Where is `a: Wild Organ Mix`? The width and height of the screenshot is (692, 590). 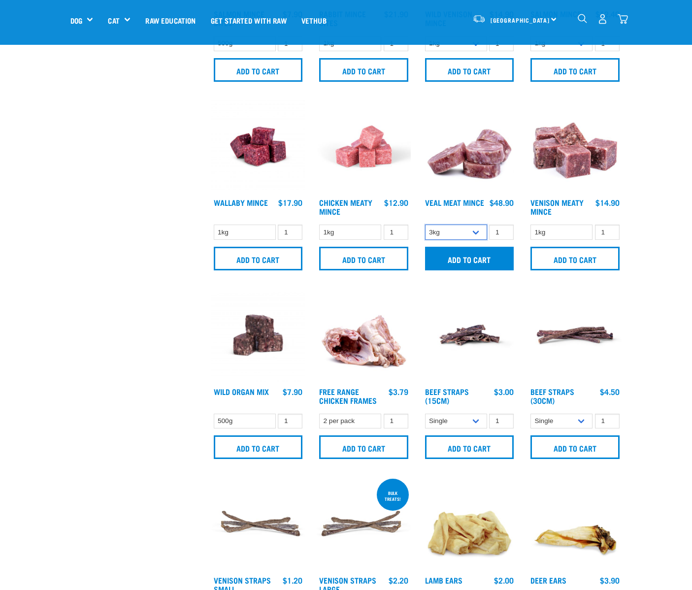 a: Wild Organ Mix is located at coordinates (241, 391).